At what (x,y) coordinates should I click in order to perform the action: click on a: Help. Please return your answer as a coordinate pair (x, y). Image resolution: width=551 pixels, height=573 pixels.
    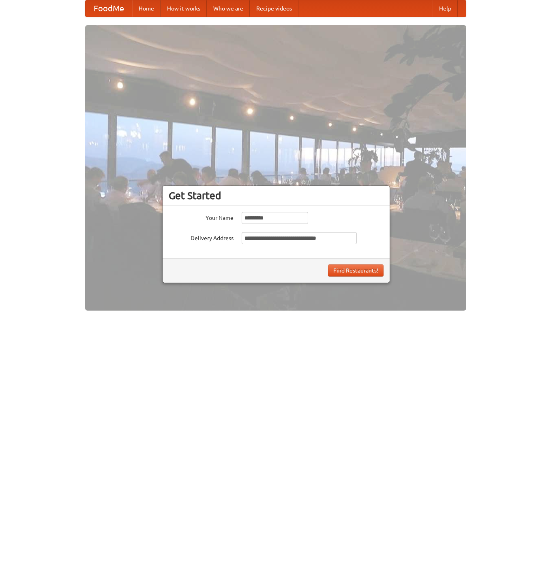
    Looking at the image, I should click on (445, 9).